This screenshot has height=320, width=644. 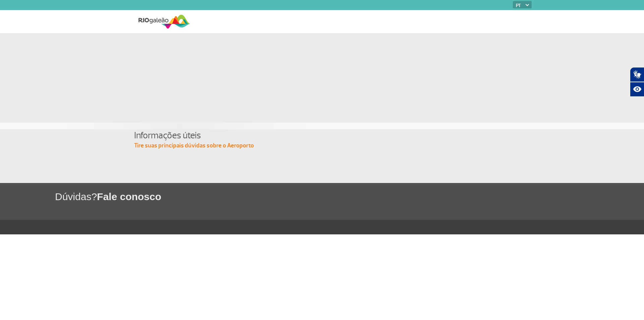 I want to click on h4: Informações úteis, so click(x=322, y=135).